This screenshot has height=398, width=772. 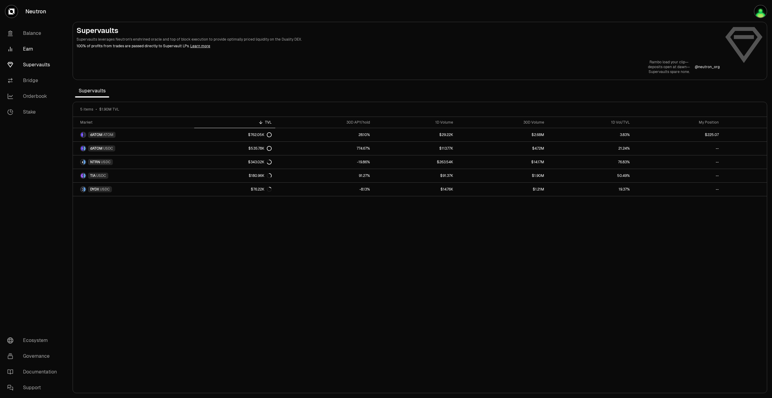 I want to click on a: TIA LogoUSDC LogoTIAUSDC, so click(x=133, y=176).